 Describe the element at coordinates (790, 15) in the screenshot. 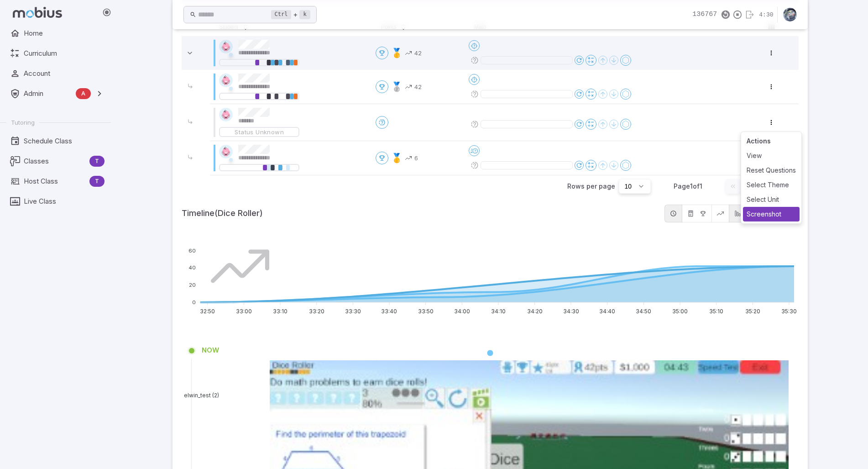

I see `img: andrew.jpg` at that location.